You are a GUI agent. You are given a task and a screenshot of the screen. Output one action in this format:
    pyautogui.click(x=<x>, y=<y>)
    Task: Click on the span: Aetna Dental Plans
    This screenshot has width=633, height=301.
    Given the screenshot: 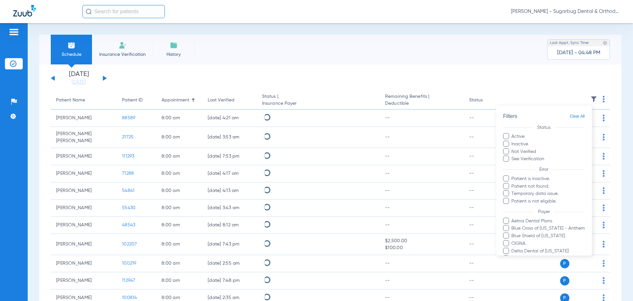 What is the action you would take?
    pyautogui.click(x=548, y=221)
    